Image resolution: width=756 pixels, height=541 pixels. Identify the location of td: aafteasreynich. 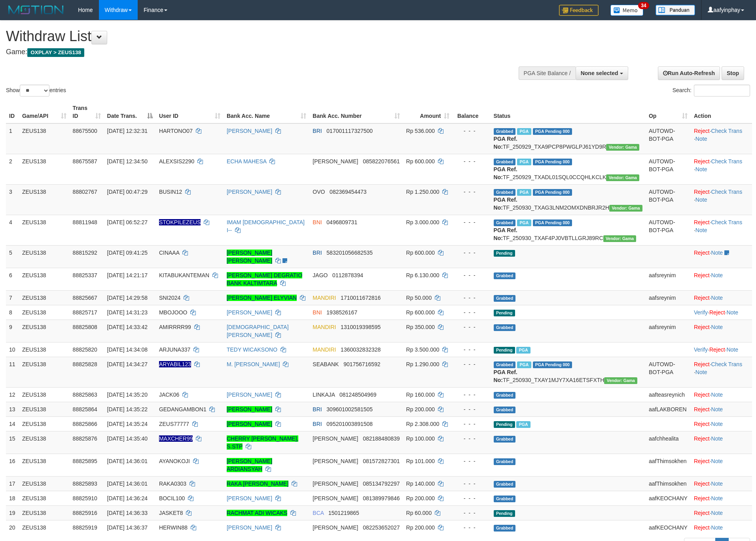
(668, 394).